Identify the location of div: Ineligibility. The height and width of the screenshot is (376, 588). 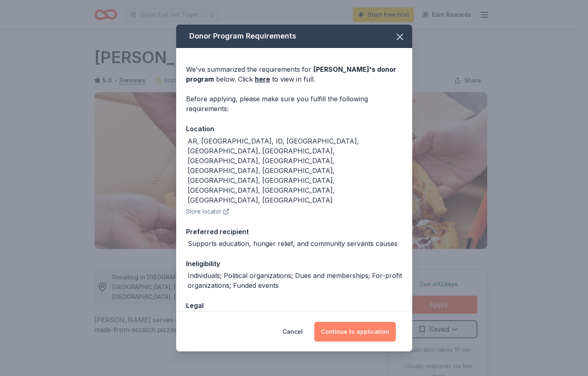
(294, 264).